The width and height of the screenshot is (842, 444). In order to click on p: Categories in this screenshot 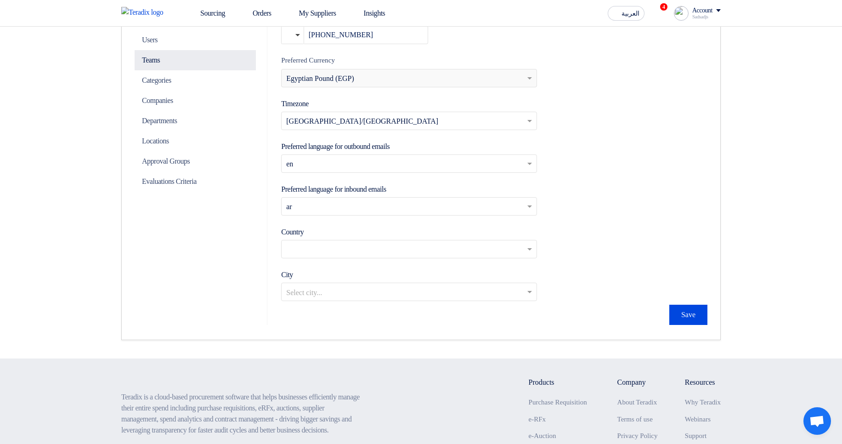, I will do `click(195, 80)`.